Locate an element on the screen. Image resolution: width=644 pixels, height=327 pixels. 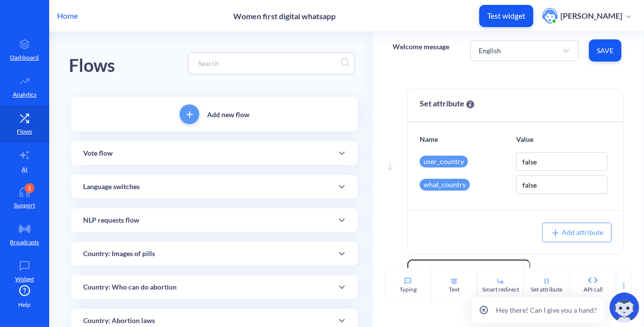
p: Welcome message is located at coordinates (421, 47).